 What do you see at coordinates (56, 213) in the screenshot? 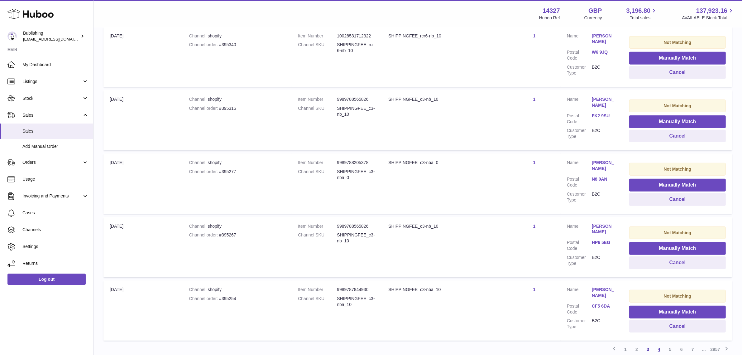
I see `span: Cases` at bounding box center [56, 213].